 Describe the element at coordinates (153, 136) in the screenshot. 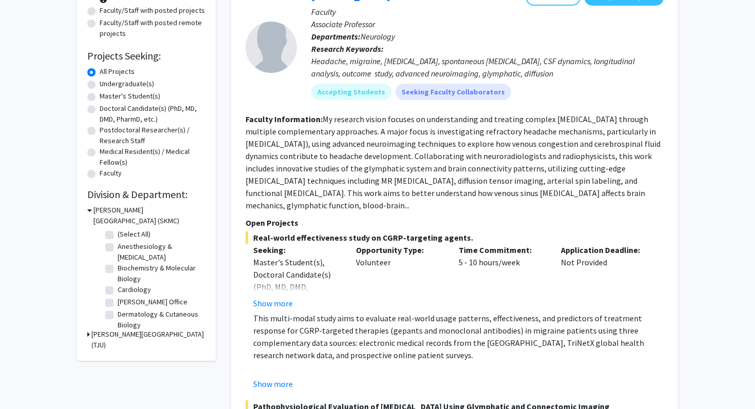

I see `label: Postdoctoral Researcher(s) / Research Staff` at that location.